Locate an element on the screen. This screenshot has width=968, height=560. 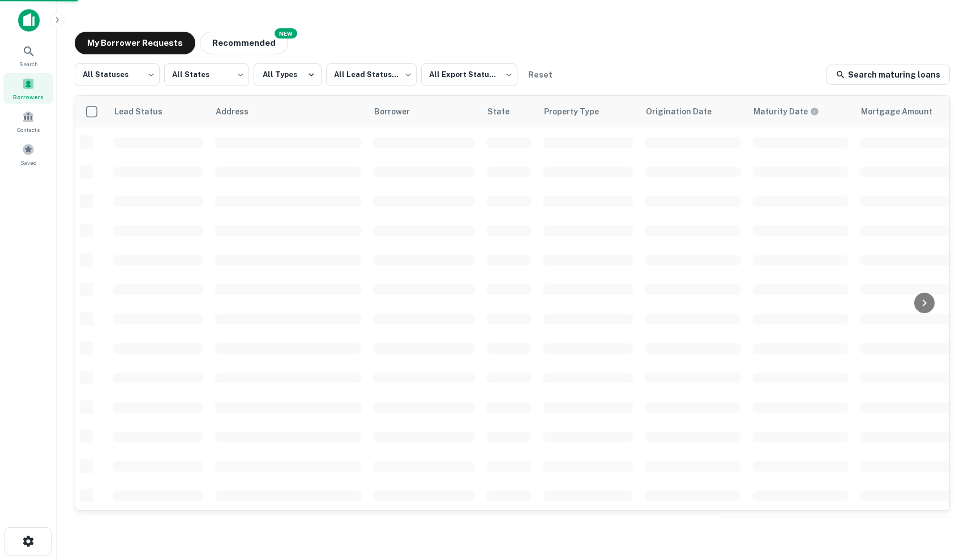
th: State is located at coordinates (509, 112).